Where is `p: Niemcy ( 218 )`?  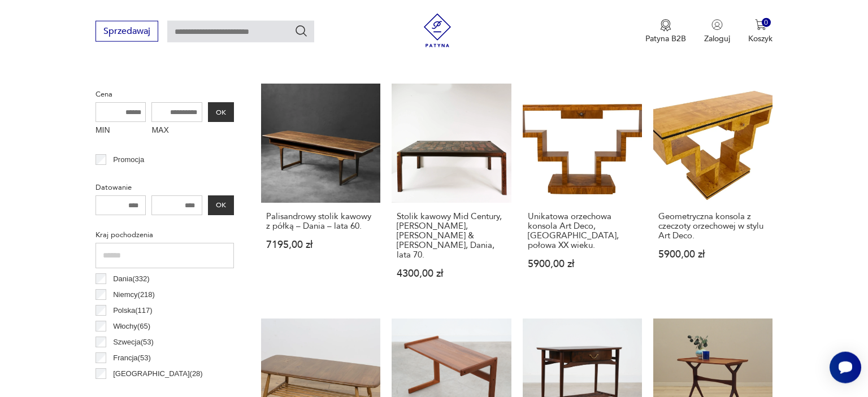 p: Niemcy ( 218 ) is located at coordinates (134, 295).